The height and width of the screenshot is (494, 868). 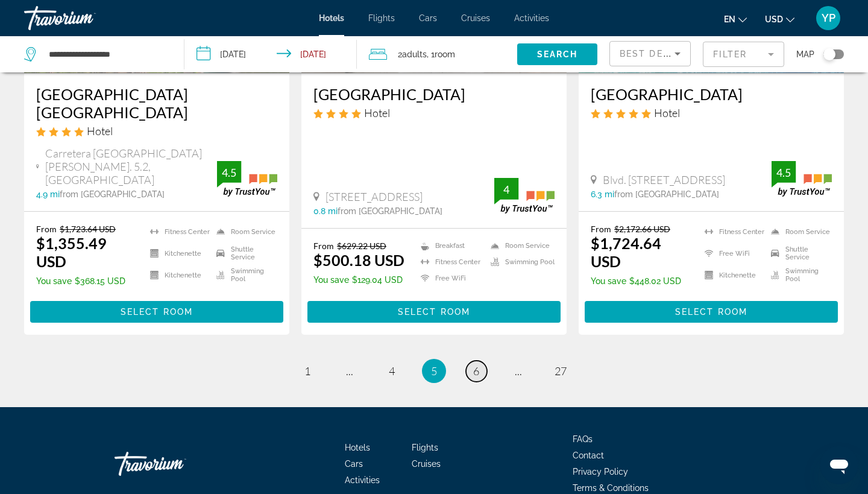 I want to click on button: Search, so click(x=557, y=54).